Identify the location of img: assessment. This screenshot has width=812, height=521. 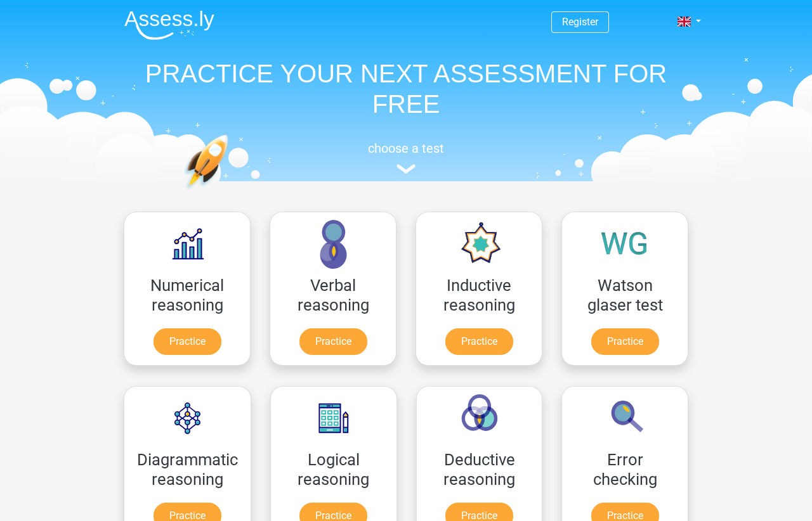
(406, 169).